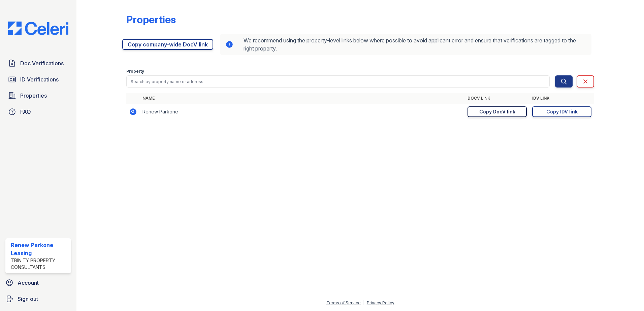  I want to click on div: Properties, so click(151, 19).